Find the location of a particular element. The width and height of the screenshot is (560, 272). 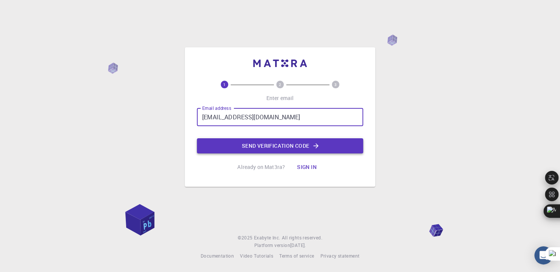

text: 3 is located at coordinates (336, 84).